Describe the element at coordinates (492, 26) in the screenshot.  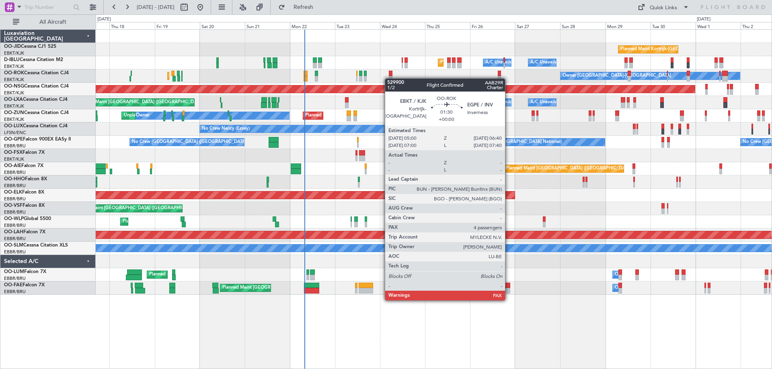
I see `div: Fri 26` at that location.